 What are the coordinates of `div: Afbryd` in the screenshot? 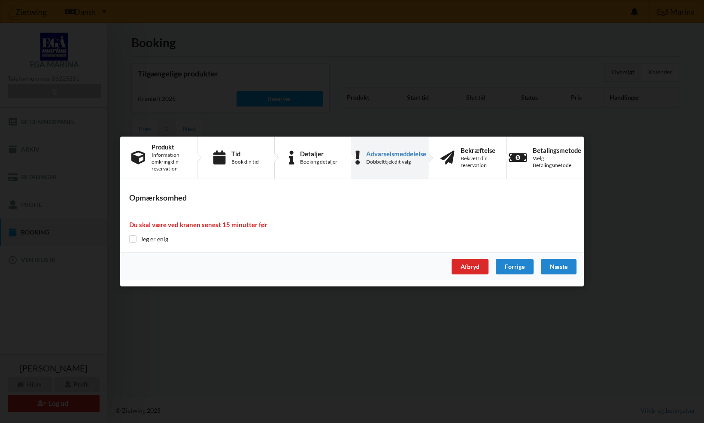 It's located at (470, 267).